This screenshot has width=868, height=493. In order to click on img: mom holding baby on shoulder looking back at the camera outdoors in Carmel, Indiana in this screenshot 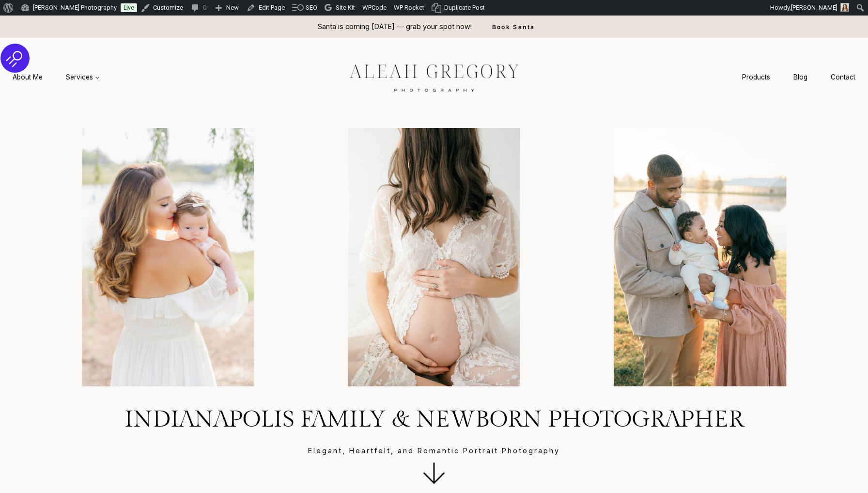, I will do `click(168, 257)`.